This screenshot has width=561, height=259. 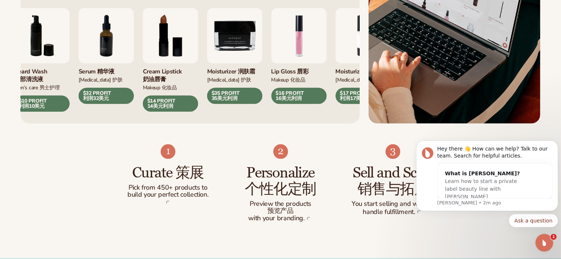 What do you see at coordinates (393, 181) in the screenshot?
I see `h3: Sell and Scale` at bounding box center [393, 181].